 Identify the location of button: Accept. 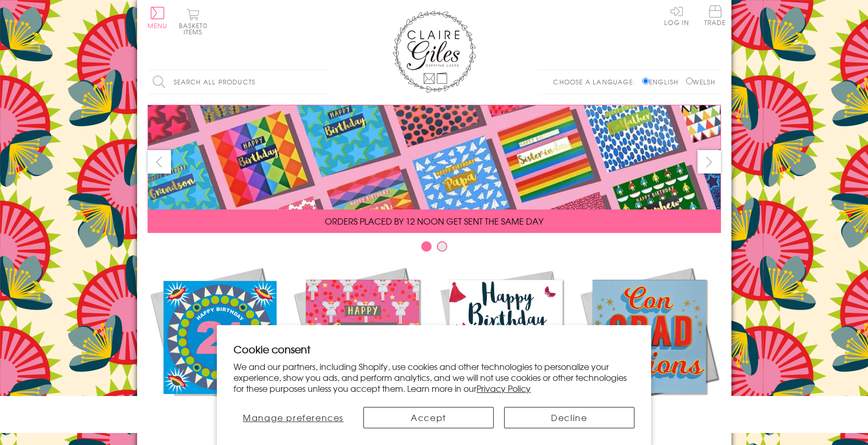
(428, 417).